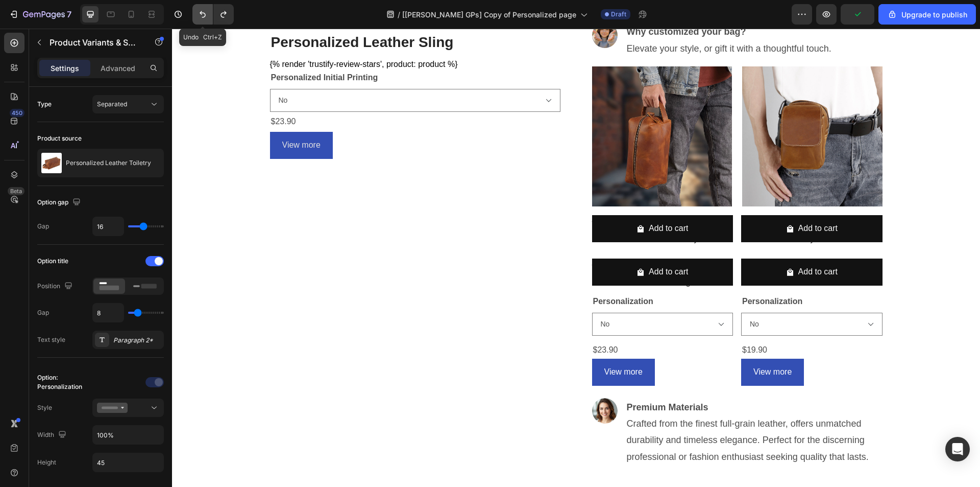  I want to click on span: Draft, so click(619, 14).